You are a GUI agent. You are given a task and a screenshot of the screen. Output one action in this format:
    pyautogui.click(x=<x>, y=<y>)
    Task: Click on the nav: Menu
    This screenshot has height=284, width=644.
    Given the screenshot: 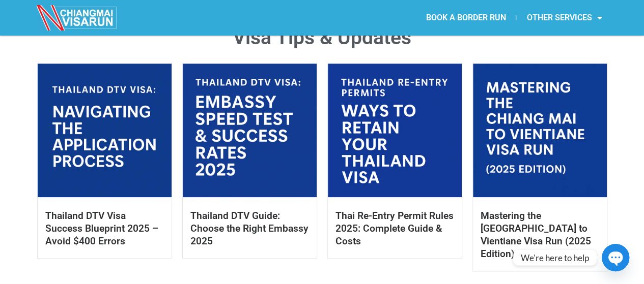 What is the action you would take?
    pyautogui.click(x=467, y=17)
    